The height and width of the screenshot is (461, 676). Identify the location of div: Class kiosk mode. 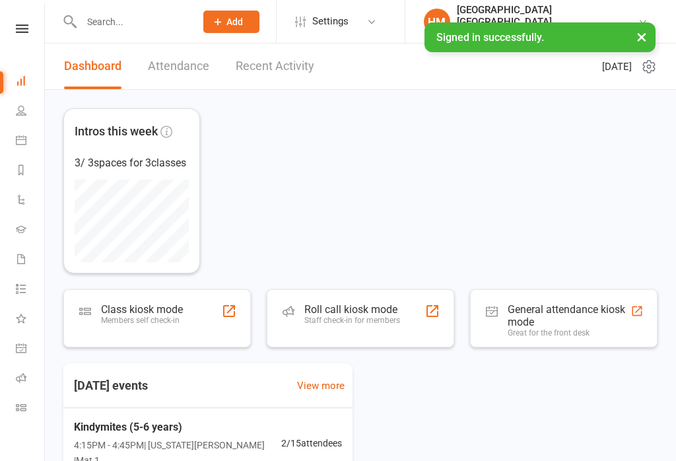
(142, 309).